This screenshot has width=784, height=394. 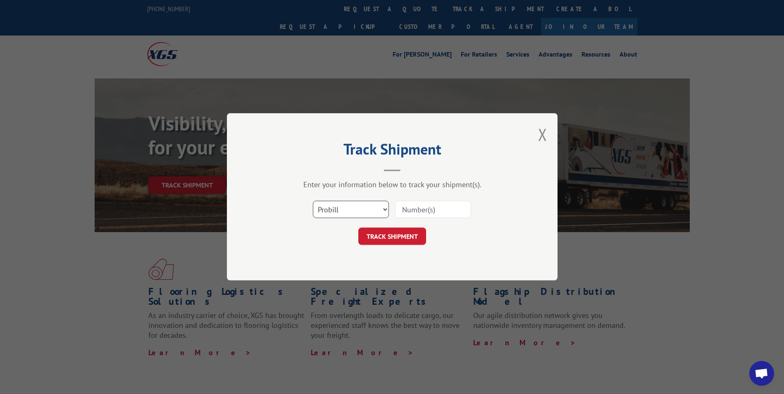 What do you see at coordinates (392, 237) in the screenshot?
I see `button: TRACK SHIPMENT` at bounding box center [392, 237].